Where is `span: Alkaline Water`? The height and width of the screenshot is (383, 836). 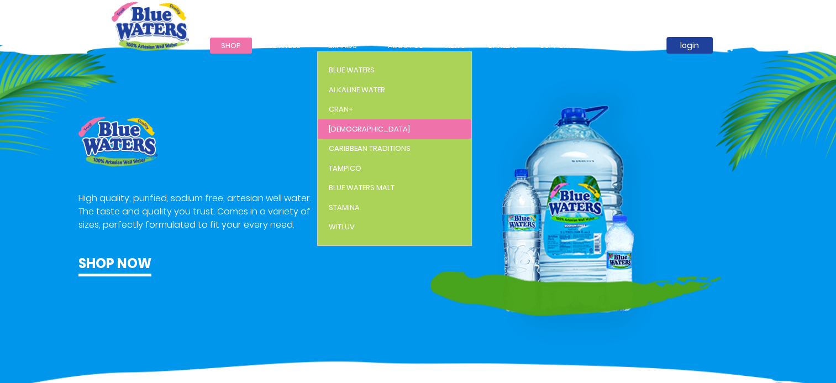 span: Alkaline Water is located at coordinates (357, 90).